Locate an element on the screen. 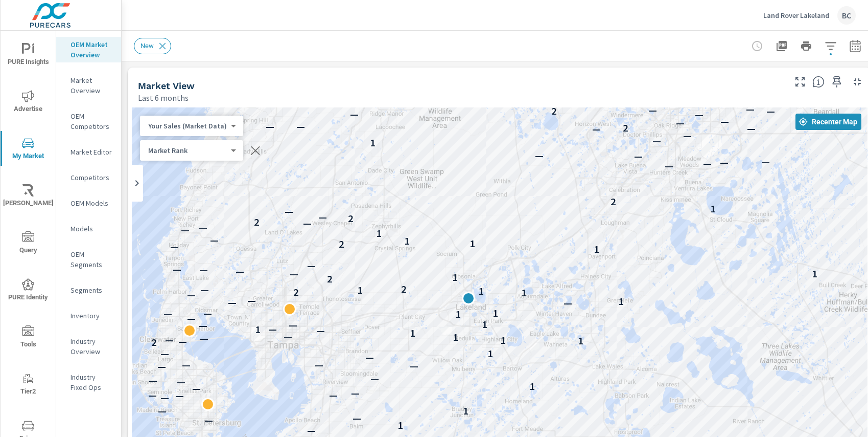  div: Industry Overview is located at coordinates (89, 346).